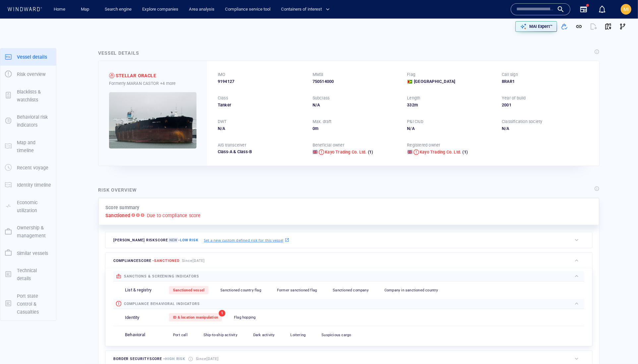 Image resolution: width=638 pixels, height=364 pixels. What do you see at coordinates (28, 232) in the screenshot?
I see `a: Ownership & management` at bounding box center [28, 232].